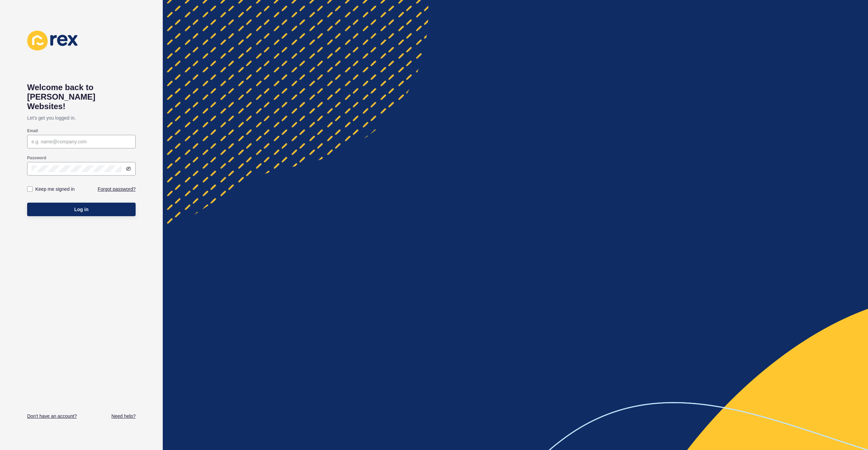  Describe the element at coordinates (81, 210) in the screenshot. I see `button: Log in` at that location.